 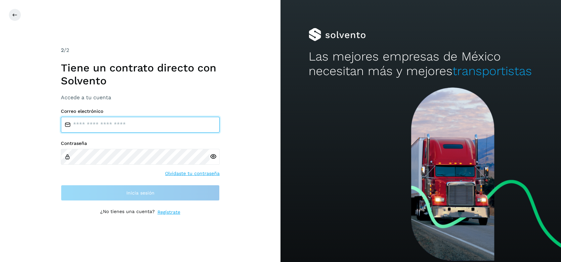 What do you see at coordinates (492, 71) in the screenshot?
I see `span: transportistas` at bounding box center [492, 71].